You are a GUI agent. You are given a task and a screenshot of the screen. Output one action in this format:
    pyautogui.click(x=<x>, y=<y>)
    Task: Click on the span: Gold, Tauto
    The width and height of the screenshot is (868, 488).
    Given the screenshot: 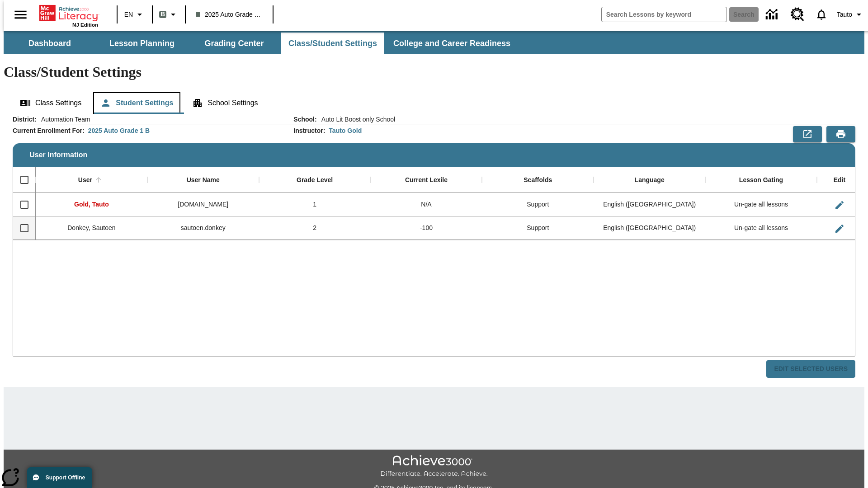 What is the action you would take?
    pyautogui.click(x=91, y=204)
    